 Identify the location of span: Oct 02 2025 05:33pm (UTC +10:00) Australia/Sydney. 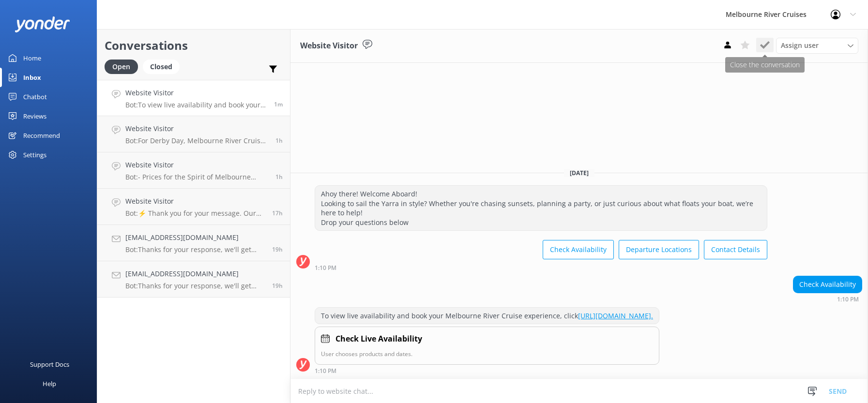
(277, 249).